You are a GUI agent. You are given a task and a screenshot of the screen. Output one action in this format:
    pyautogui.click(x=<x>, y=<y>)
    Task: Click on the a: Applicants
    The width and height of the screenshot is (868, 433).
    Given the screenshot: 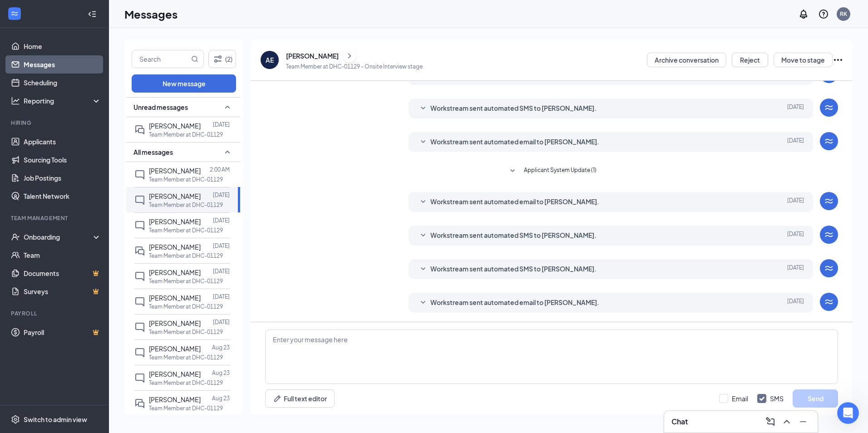 What is the action you would take?
    pyautogui.click(x=62, y=142)
    